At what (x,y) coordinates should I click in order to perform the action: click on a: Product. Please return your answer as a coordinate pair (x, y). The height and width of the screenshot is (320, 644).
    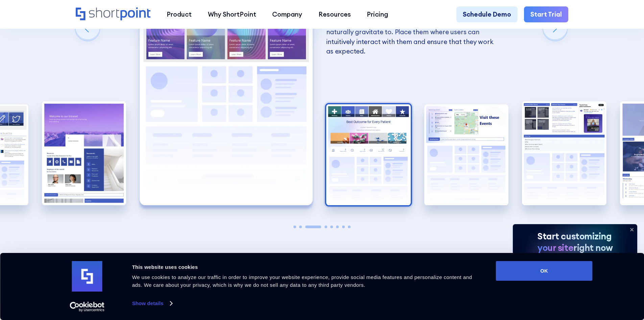
    Looking at the image, I should click on (179, 15).